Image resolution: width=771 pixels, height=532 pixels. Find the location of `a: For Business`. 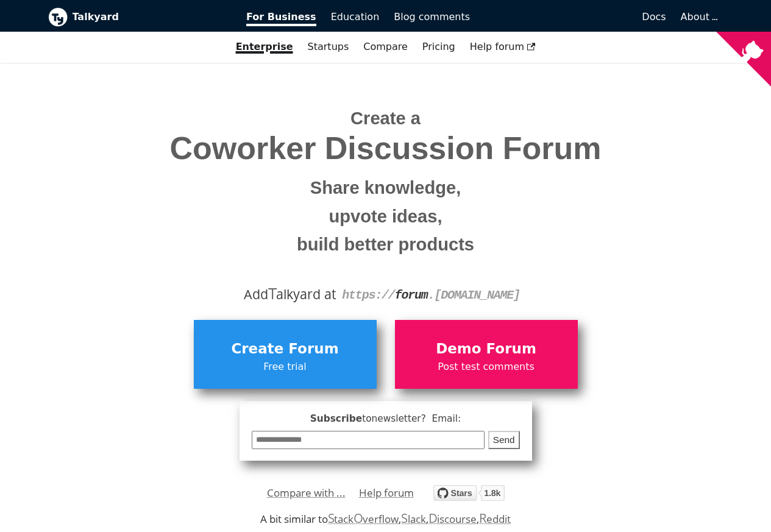

a: For Business is located at coordinates (281, 17).